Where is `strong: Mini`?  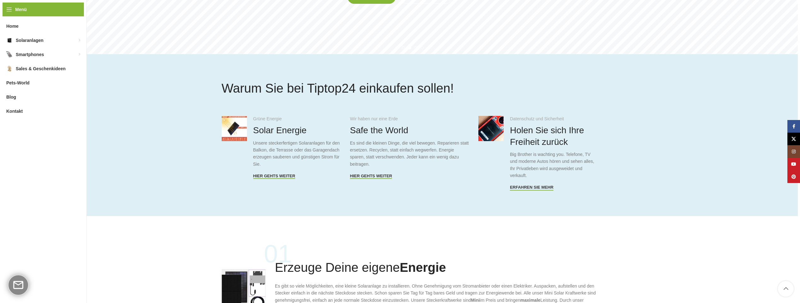
strong: Mini is located at coordinates (476, 301).